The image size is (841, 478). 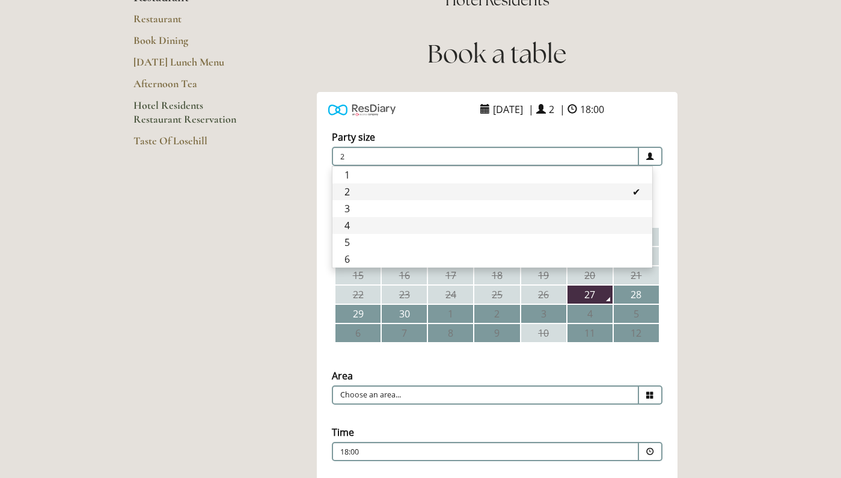 I want to click on td: 24, so click(x=450, y=295).